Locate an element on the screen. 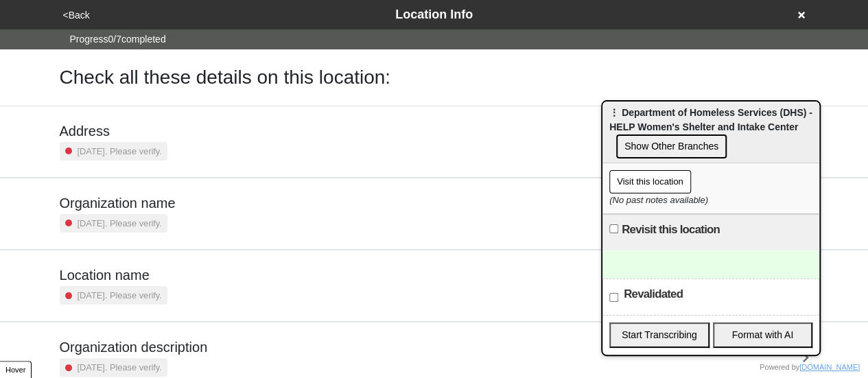 The height and width of the screenshot is (378, 868). h5: Organization name is located at coordinates (117, 203).